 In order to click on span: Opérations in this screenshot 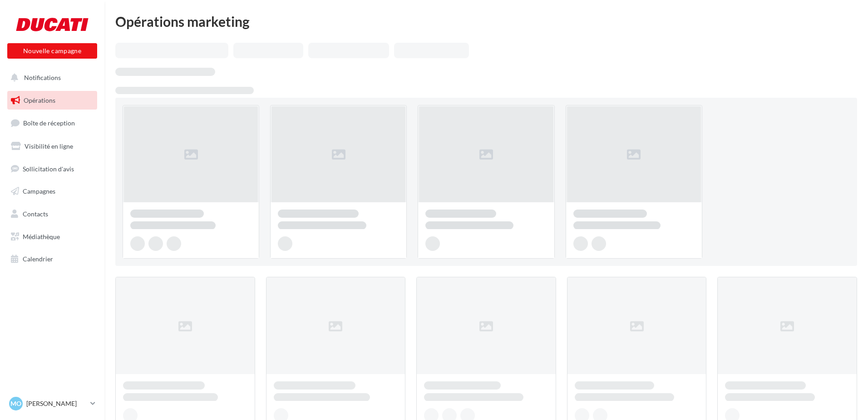, I will do `click(39, 99)`.